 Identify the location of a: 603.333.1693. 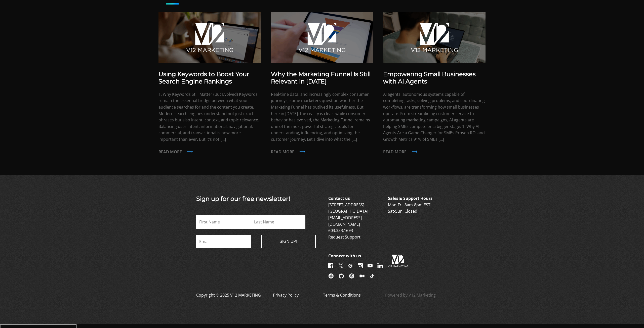
(340, 230).